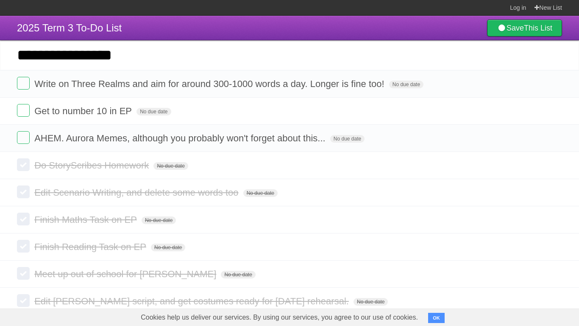  I want to click on span: 2025 Term 3 To-Do List, so click(69, 28).